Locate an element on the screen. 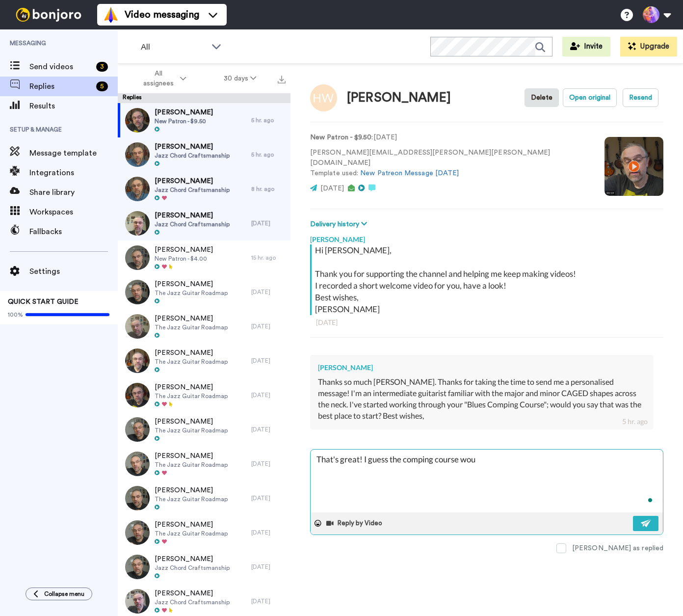 The height and width of the screenshot is (616, 683). img: 48a9d280-6875-4124-a421-4ca90e4574d9-thumb.jpg is located at coordinates (137, 326).